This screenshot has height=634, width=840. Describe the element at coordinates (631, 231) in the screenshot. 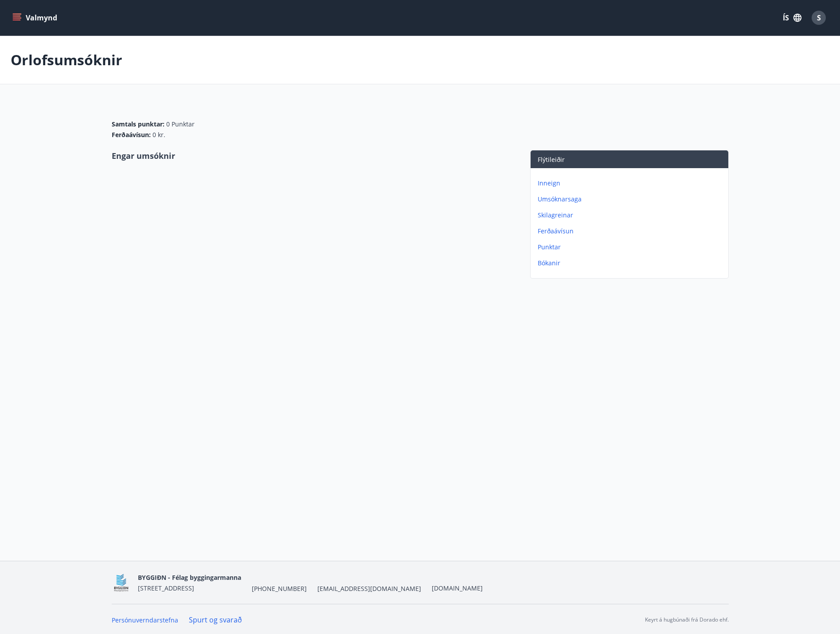

I see `p: Ferðaávísun` at that location.